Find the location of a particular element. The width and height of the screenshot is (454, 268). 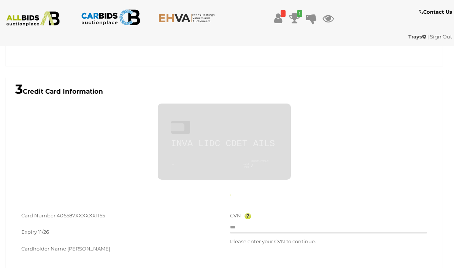

span: 3 is located at coordinates (19, 89).